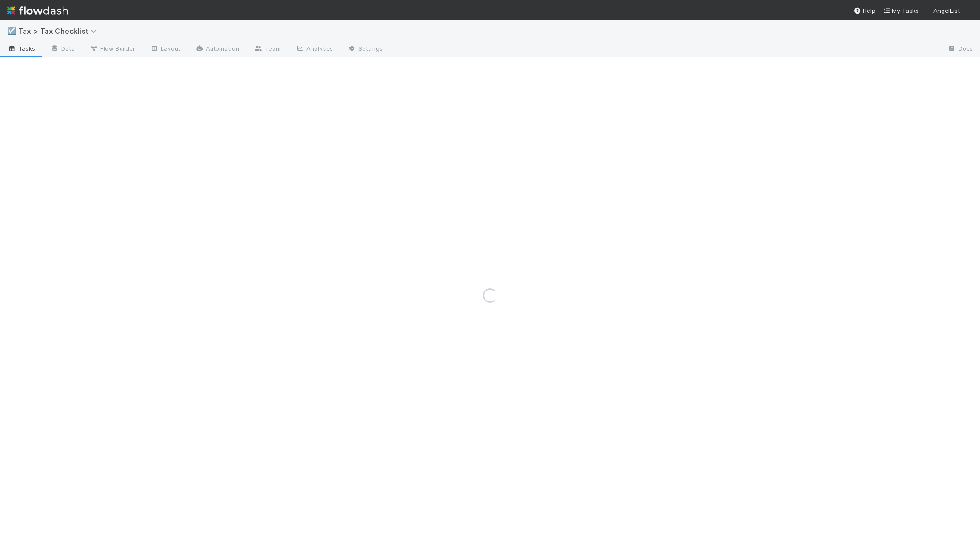  What do you see at coordinates (314, 49) in the screenshot?
I see `a: Analytics` at bounding box center [314, 49].